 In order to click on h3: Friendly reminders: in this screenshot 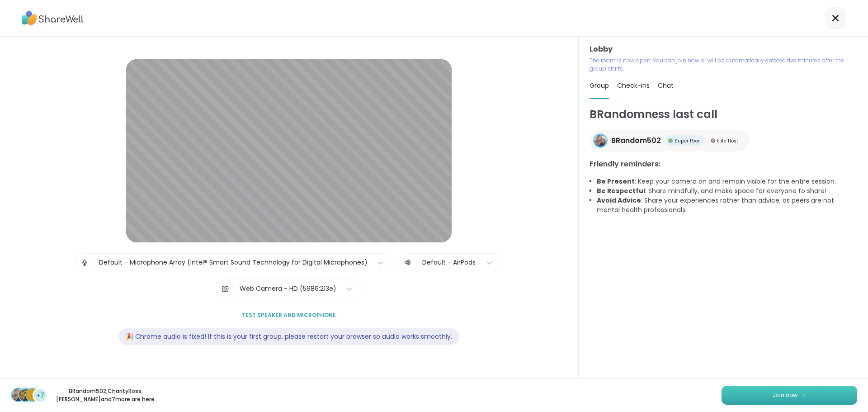, I will do `click(723, 164)`.